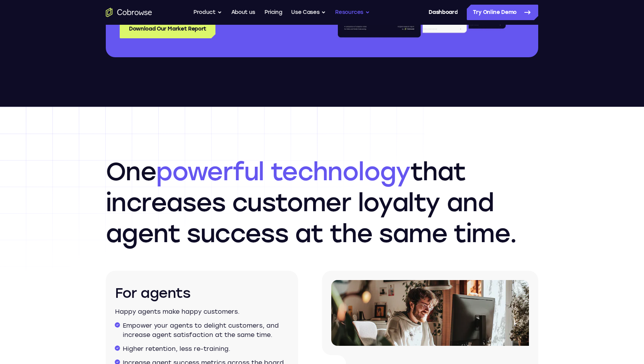  What do you see at coordinates (202, 312) in the screenshot?
I see `p: Happy agents make happy customers.` at bounding box center [202, 312].